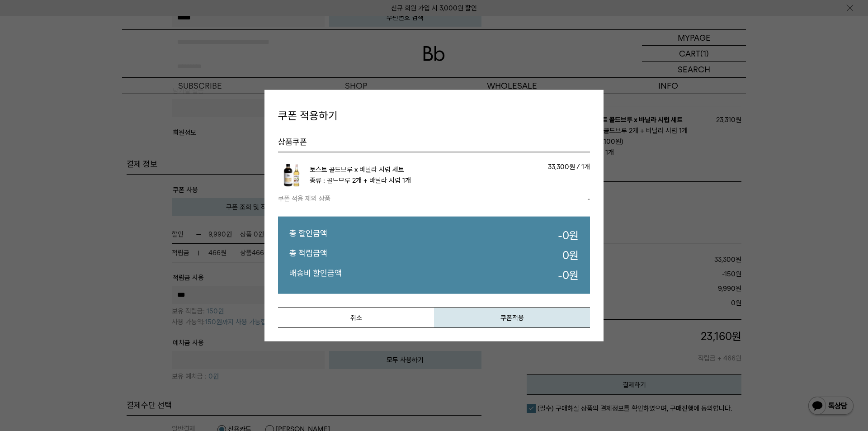 The height and width of the screenshot is (431, 868). What do you see at coordinates (434, 144) in the screenshot?
I see `h5: 상품쿠폰` at bounding box center [434, 144].